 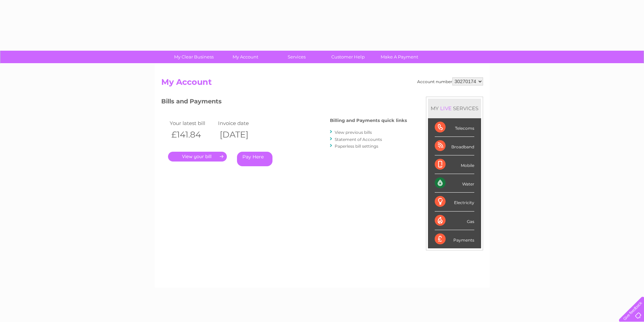 What do you see at coordinates (284, 102) in the screenshot?
I see `h3: Bills and Payments` at bounding box center [284, 102].